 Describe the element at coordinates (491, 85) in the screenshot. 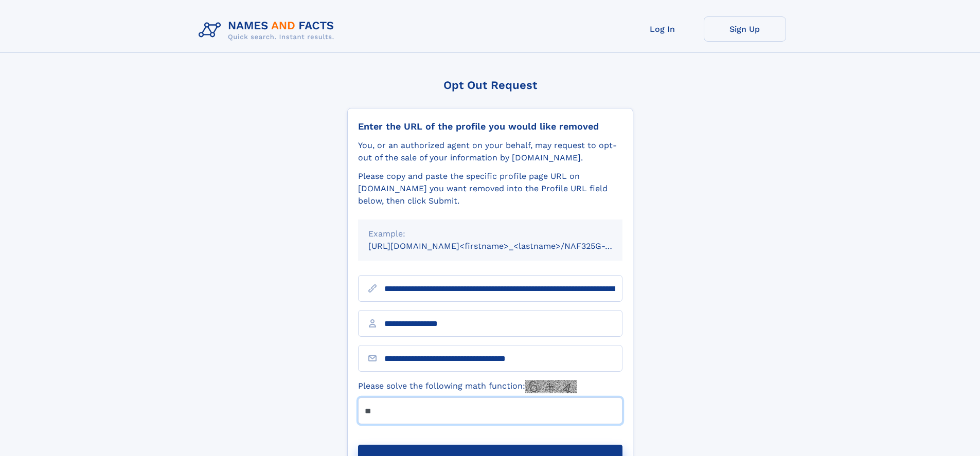

I see `div: Opt Out Request` at that location.